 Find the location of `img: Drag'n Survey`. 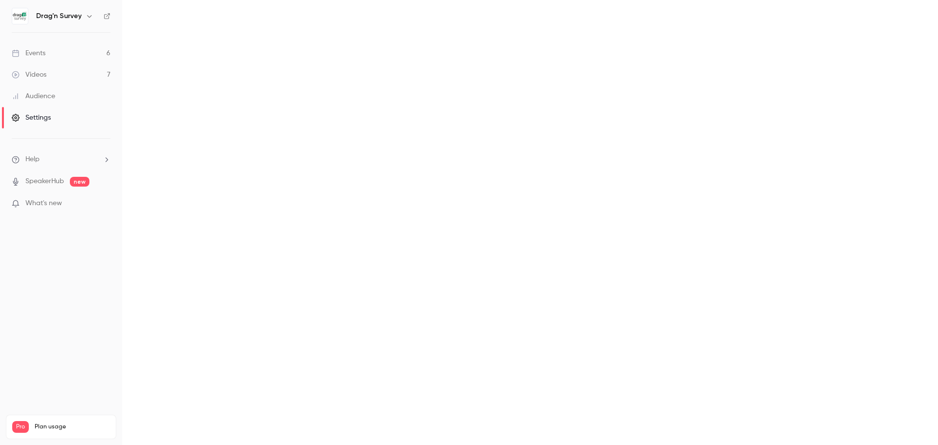

img: Drag'n Survey is located at coordinates (20, 16).